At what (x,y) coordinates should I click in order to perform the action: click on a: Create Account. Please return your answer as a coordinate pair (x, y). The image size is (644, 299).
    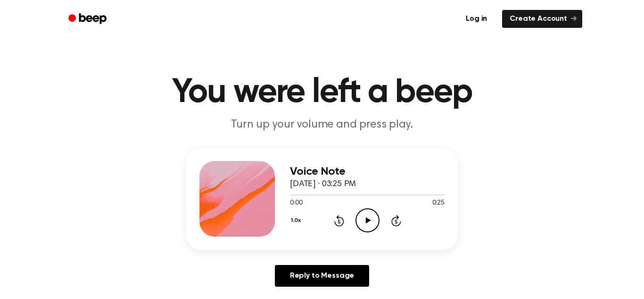
    Looking at the image, I should click on (542, 19).